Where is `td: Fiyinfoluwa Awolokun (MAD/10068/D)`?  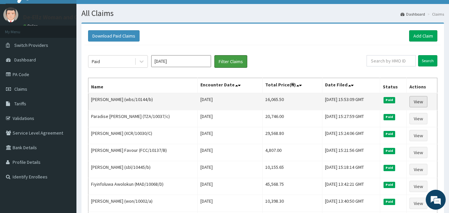 td: Fiyinfoluwa Awolokun (MAD/10068/D) is located at coordinates (143, 187).